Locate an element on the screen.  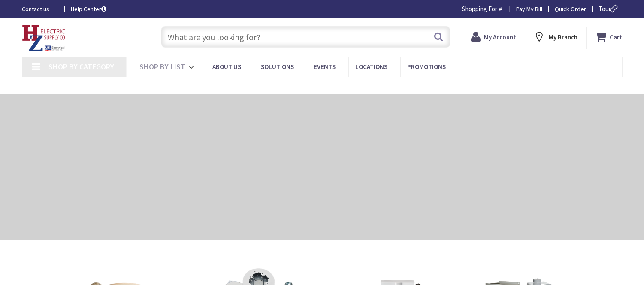
a: Pay My Bill is located at coordinates (529, 9).